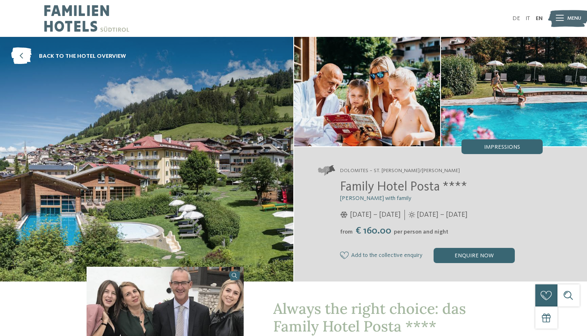  Describe the element at coordinates (344, 215) in the screenshot. I see `i: Opening times in winter` at that location.